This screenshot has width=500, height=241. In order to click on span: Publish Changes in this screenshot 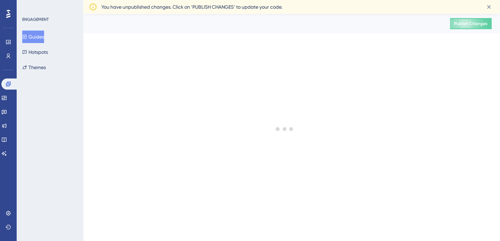, I will do `click(471, 24)`.